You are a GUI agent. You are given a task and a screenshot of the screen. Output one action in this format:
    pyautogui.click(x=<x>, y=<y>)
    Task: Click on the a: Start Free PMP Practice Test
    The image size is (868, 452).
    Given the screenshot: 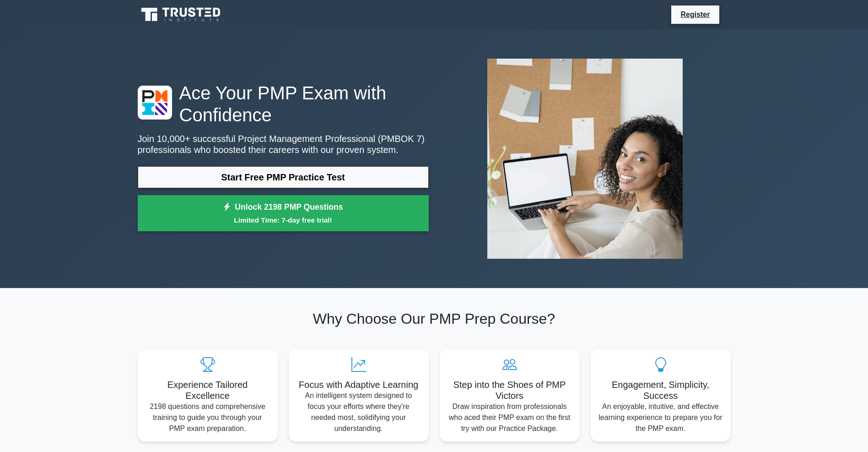 What is the action you would take?
    pyautogui.click(x=283, y=177)
    